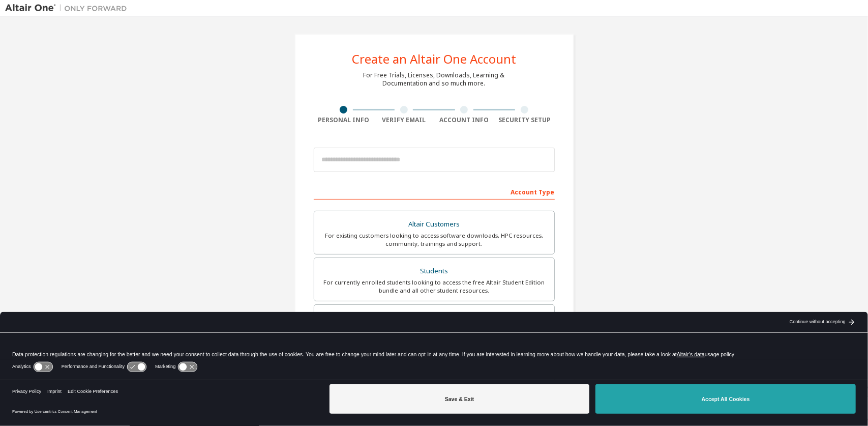 Image resolution: width=868 pixels, height=426 pixels. Describe the element at coordinates (434, 191) in the screenshot. I see `div: Account Type` at that location.